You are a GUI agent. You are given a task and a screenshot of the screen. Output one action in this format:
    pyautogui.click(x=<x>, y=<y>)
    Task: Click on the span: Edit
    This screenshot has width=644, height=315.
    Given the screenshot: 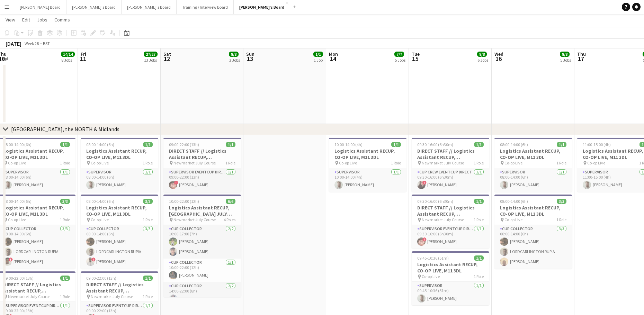 What is the action you would take?
    pyautogui.click(x=26, y=20)
    